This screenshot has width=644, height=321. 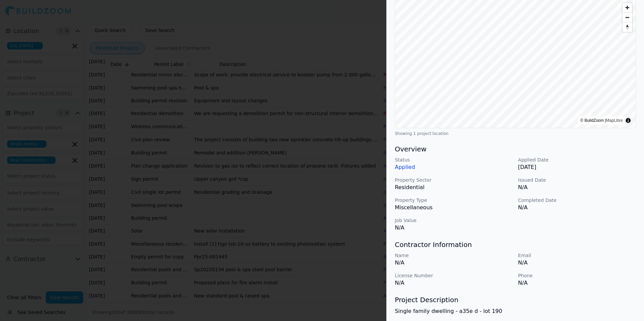 What do you see at coordinates (627, 27) in the screenshot?
I see `button: Reset bearing to north` at bounding box center [627, 27].